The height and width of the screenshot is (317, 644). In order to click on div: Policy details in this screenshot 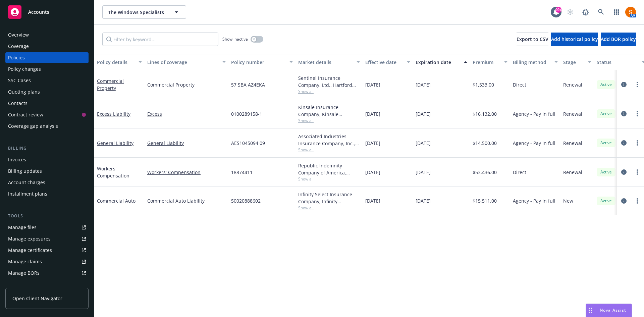, I will do `click(116, 62)`.